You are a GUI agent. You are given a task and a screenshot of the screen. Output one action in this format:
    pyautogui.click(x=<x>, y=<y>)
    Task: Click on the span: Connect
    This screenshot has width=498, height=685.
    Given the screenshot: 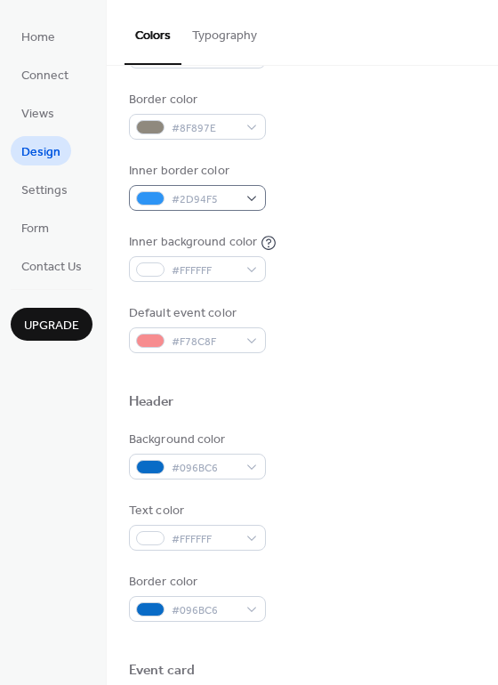 What is the action you would take?
    pyautogui.click(x=45, y=76)
    